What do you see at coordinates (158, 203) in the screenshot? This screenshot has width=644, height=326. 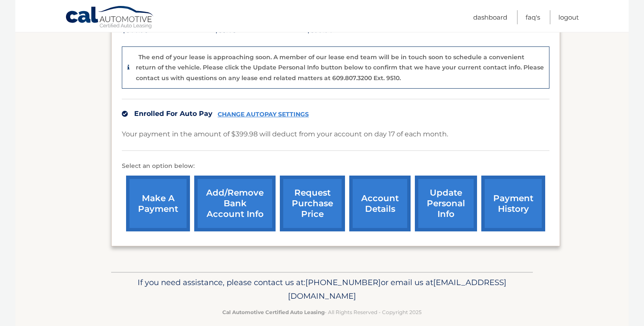 I see `a: make a payment` at bounding box center [158, 203].